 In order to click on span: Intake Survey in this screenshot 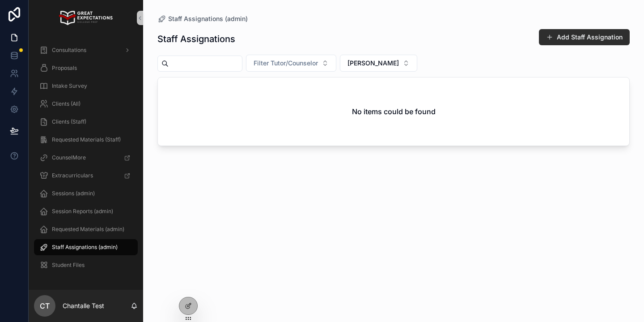, I will do `click(69, 86)`.